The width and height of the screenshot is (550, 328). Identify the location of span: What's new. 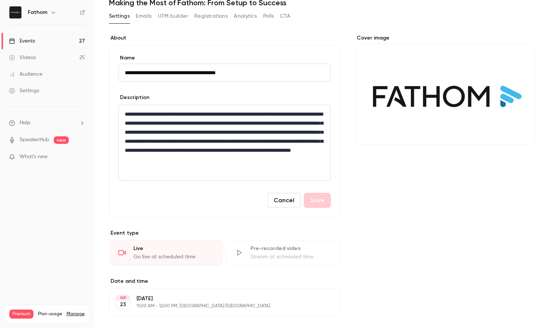
(33, 156).